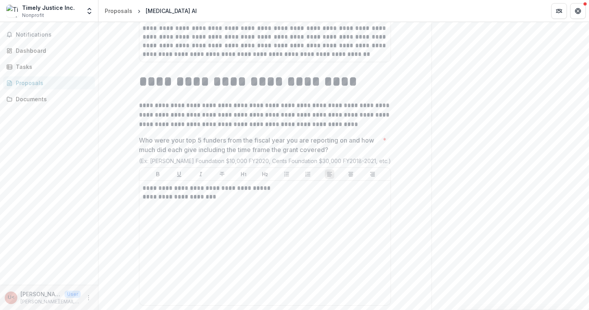 Image resolution: width=589 pixels, height=310 pixels. Describe the element at coordinates (351, 174) in the screenshot. I see `button: Align Center` at that location.